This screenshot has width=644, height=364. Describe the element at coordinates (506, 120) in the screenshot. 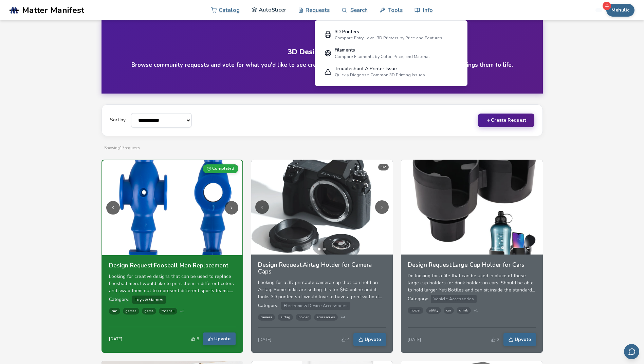

I see `button: Create Request` at that location.